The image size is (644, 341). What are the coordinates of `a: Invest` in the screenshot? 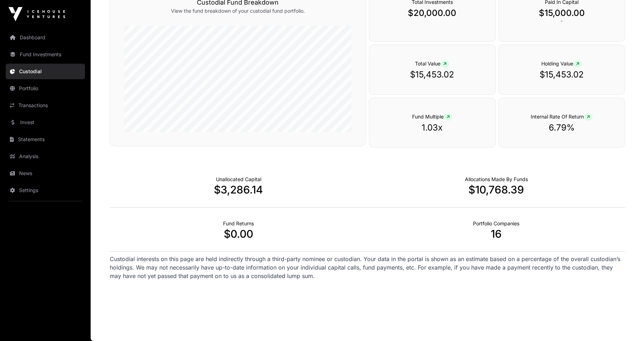 It's located at (46, 123).